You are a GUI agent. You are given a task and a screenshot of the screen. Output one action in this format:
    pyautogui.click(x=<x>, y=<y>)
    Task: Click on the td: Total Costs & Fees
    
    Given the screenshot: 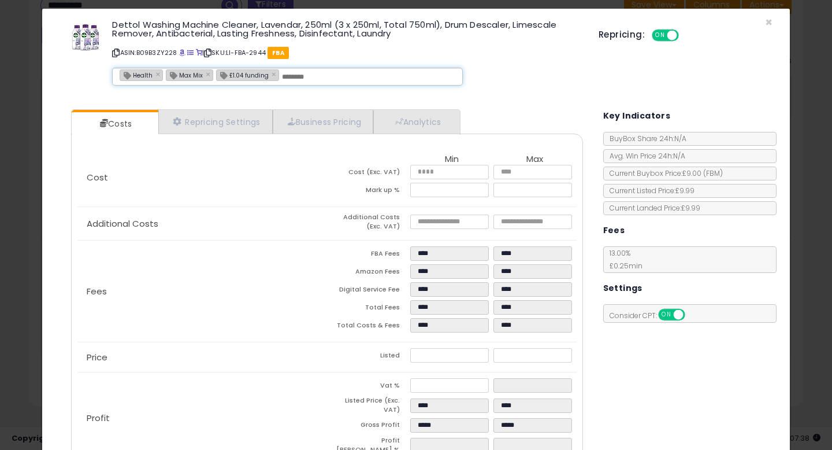 What is the action you would take?
    pyautogui.click(x=369, y=326)
    